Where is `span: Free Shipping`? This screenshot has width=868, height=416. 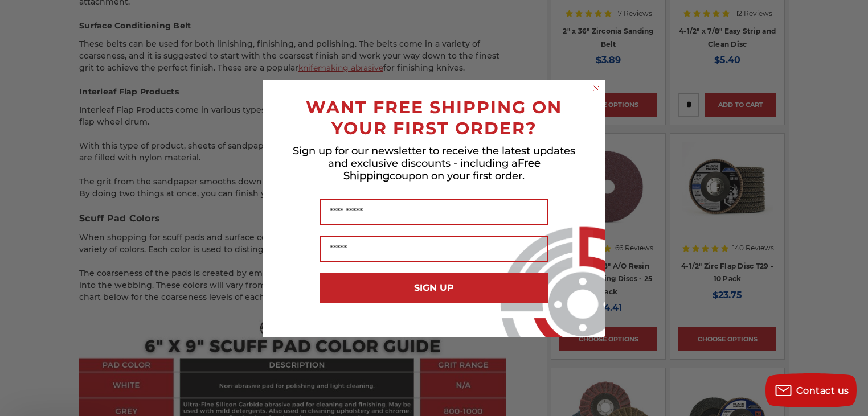 span: Free Shipping is located at coordinates (442, 170).